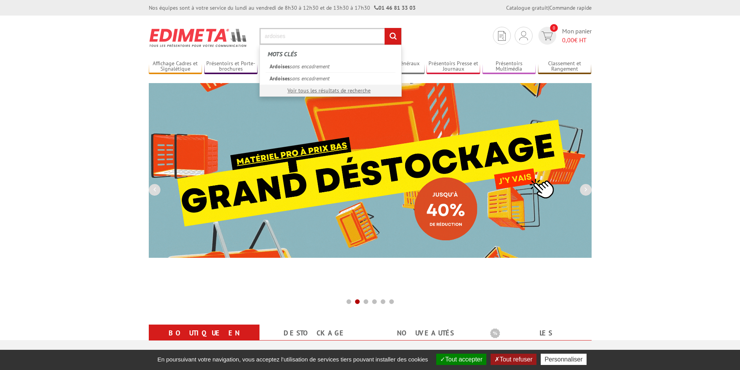 The height and width of the screenshot is (370, 740). Describe the element at coordinates (315, 333) in the screenshot. I see `a: Destockage` at that location.